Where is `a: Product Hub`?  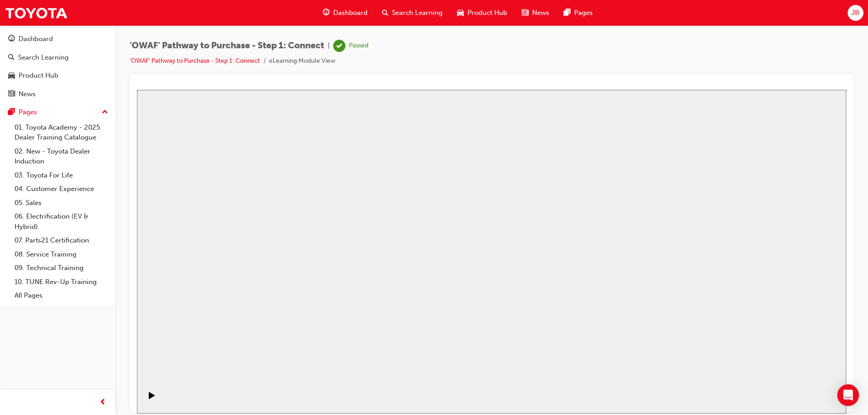
a: Product Hub is located at coordinates (57, 76).